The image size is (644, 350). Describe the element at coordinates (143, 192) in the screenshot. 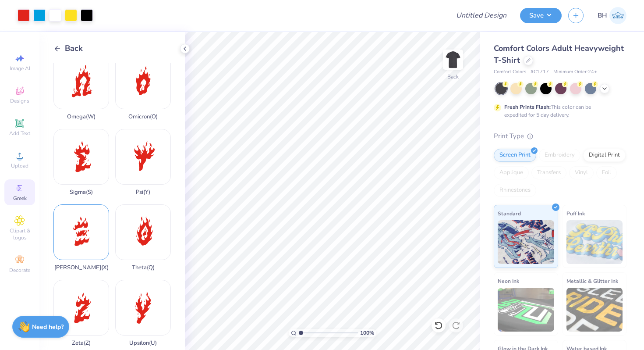

I see `div: Psi ( Y )` at that location.